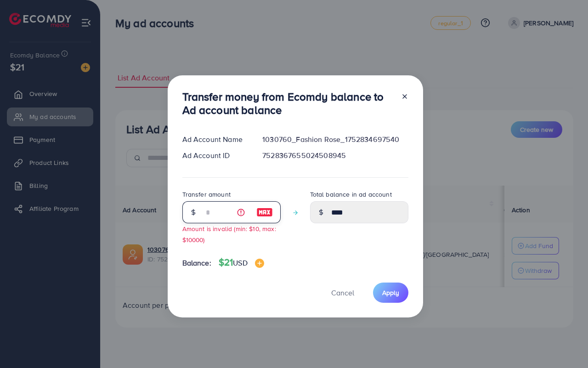 Image resolution: width=588 pixels, height=368 pixels. What do you see at coordinates (288, 103) in the screenshot?
I see `h3: Transfer money from Ecomdy balance to Ad account balance` at bounding box center [288, 103].